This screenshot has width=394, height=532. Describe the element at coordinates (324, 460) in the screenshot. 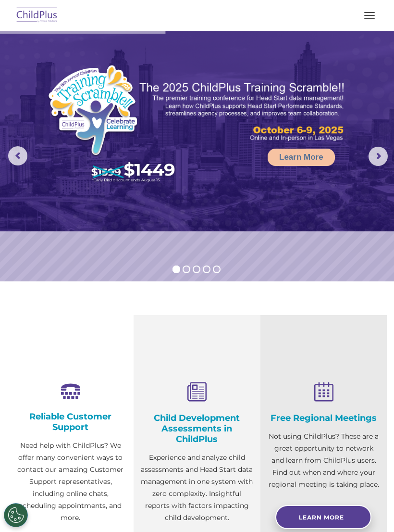

I see `p: Not using ChildPlus? These are a great opportunity to network and learn from ChildPlus users. Fin...` at that location.